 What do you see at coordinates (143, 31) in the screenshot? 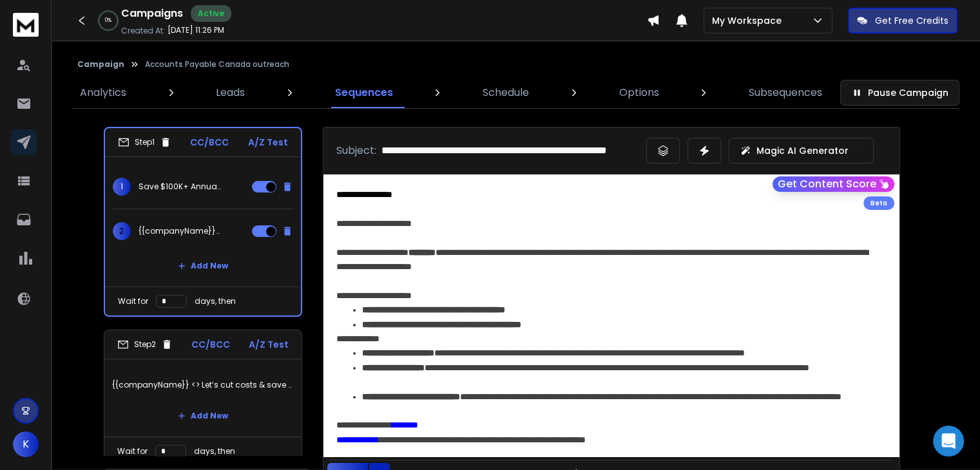
I see `p: Created At:` at bounding box center [143, 31].